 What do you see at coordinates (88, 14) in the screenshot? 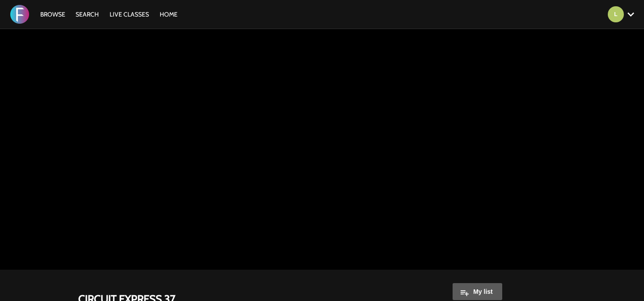
I see `a: Search` at bounding box center [88, 14].